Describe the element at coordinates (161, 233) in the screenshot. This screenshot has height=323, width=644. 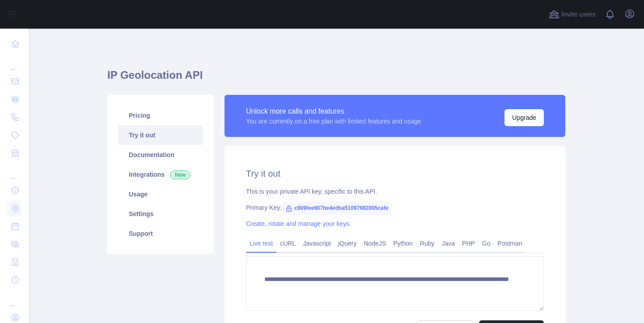
I see `a: Support` at that location.